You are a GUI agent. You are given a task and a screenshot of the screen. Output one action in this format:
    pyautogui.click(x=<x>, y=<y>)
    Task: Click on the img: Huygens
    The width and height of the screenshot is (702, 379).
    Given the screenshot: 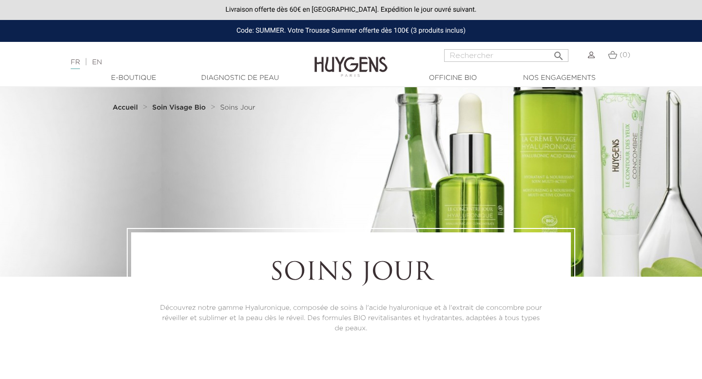 What is the action you would take?
    pyautogui.click(x=351, y=59)
    